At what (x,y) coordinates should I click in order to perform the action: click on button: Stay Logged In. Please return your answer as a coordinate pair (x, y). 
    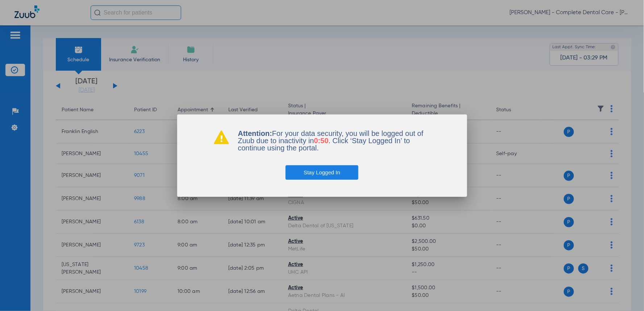
    Looking at the image, I should click on (322, 172).